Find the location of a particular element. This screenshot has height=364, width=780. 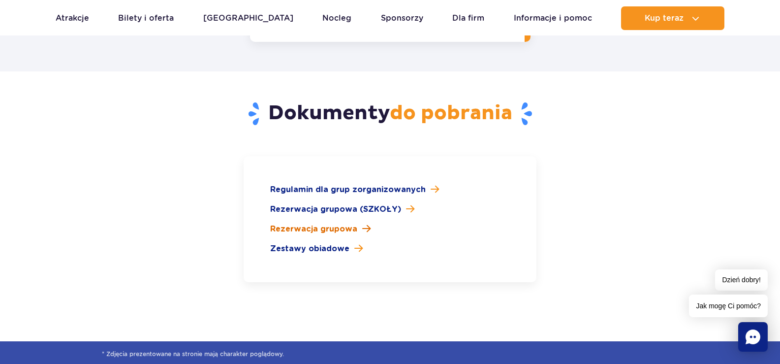

a: Atrakcje is located at coordinates (72, 18).